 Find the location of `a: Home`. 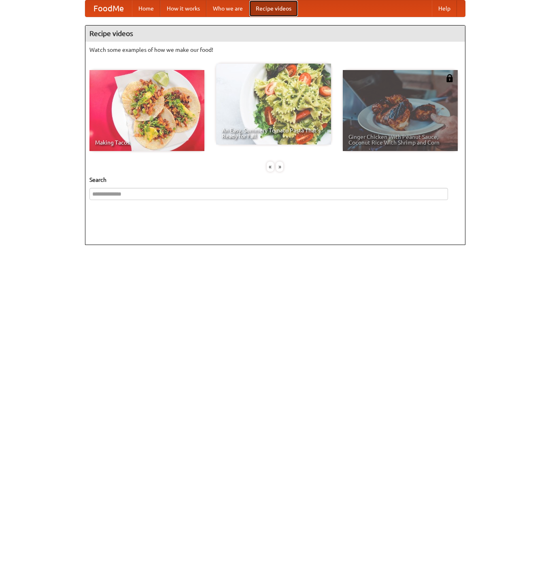

a: Home is located at coordinates (146, 9).